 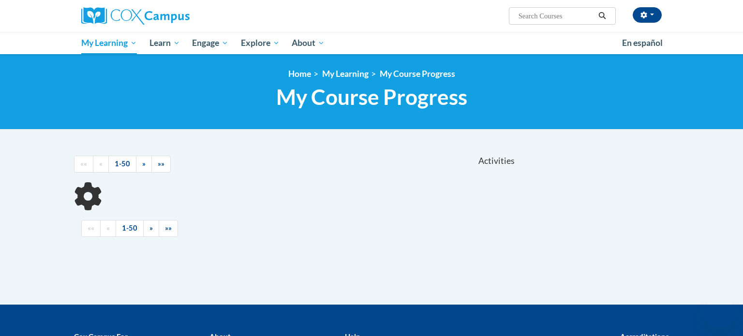 What do you see at coordinates (643, 43) in the screenshot?
I see `a: En español` at bounding box center [643, 43].